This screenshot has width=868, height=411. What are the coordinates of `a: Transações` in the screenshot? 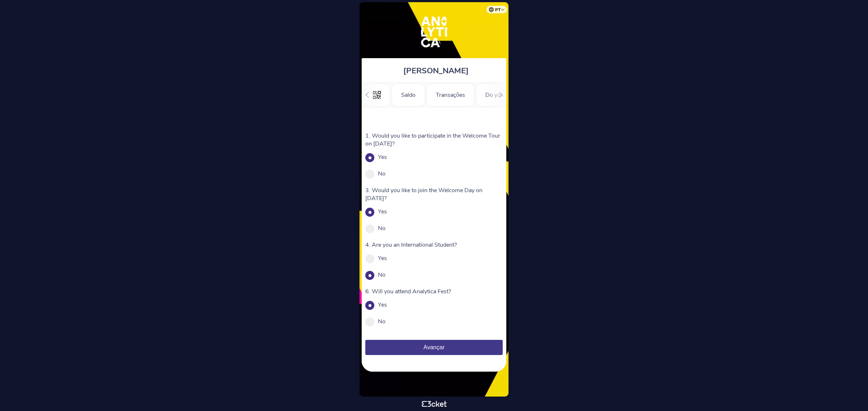 It's located at (450, 95).